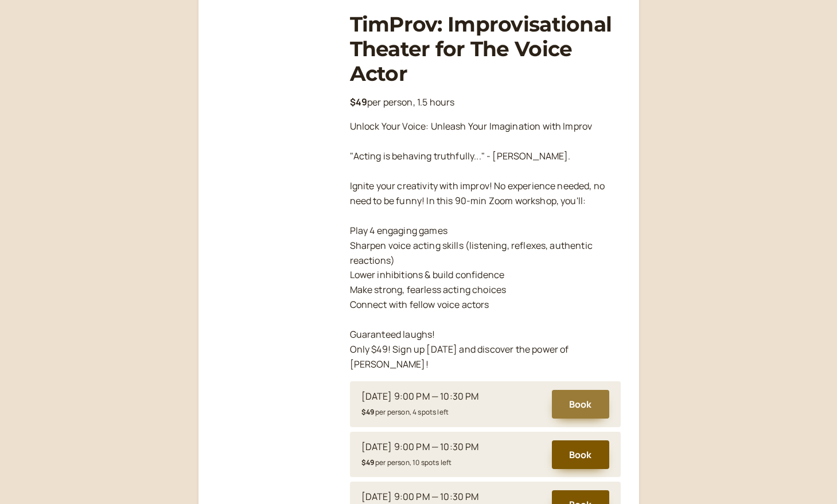  What do you see at coordinates (485, 49) in the screenshot?
I see `h1: TimProv: Improvisational Theater for The Voice Actor` at bounding box center [485, 49].